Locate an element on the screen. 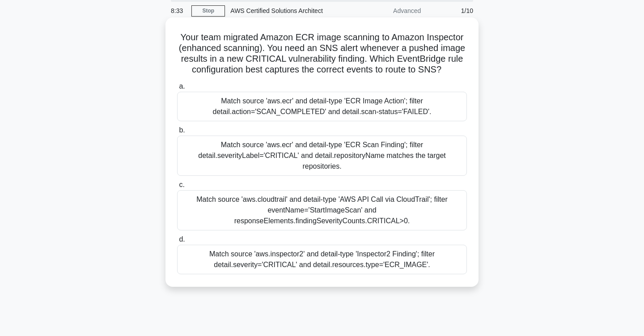  div: Match source 'aws.cloudtrail' and detail-type 'AWS API Call via CloudTrail'; filter eventName='St... is located at coordinates (322, 210).